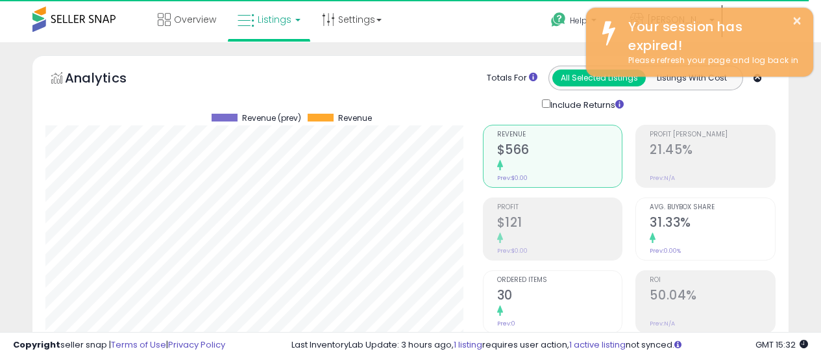  Describe the element at coordinates (712, 151) in the screenshot. I see `h2: 21.45%` at that location.